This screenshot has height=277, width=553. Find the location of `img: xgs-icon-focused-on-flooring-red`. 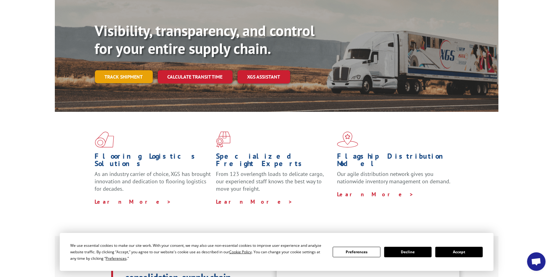

img: xgs-icon-focused-on-flooring-red is located at coordinates (223, 140).